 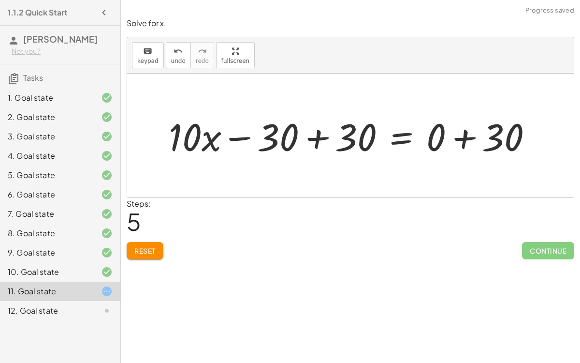 What do you see at coordinates (46, 175) in the screenshot?
I see `div: 5. Goal state` at bounding box center [46, 175].